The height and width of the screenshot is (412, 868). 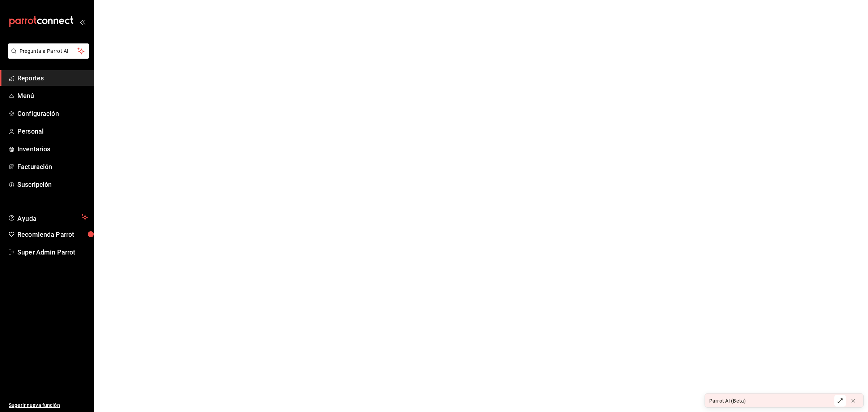 I want to click on span: Suscripción, so click(x=52, y=184).